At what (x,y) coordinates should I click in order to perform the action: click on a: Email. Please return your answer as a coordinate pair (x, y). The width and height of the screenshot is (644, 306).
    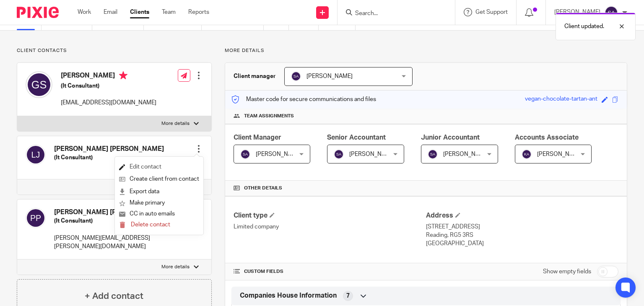
    Looking at the image, I should click on (110, 12).